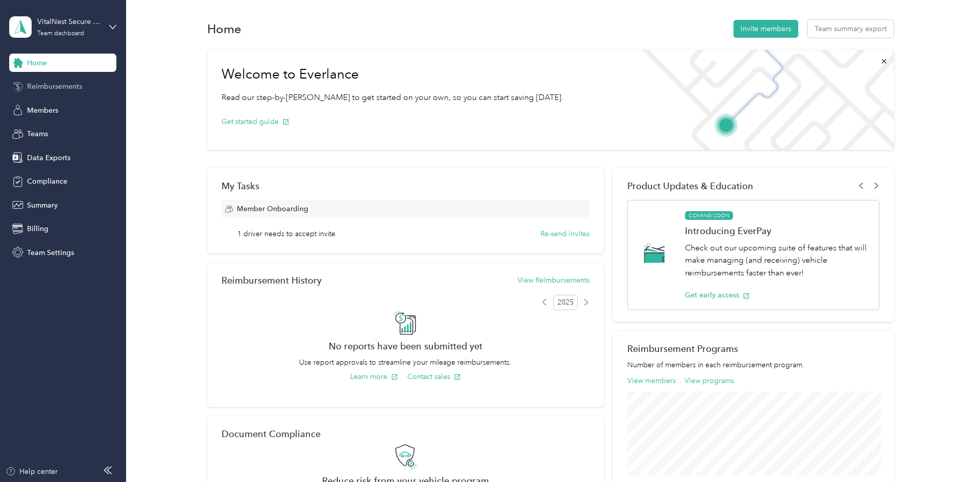 This screenshot has width=980, height=482. I want to click on h1: Welcome to Everlance, so click(393, 75).